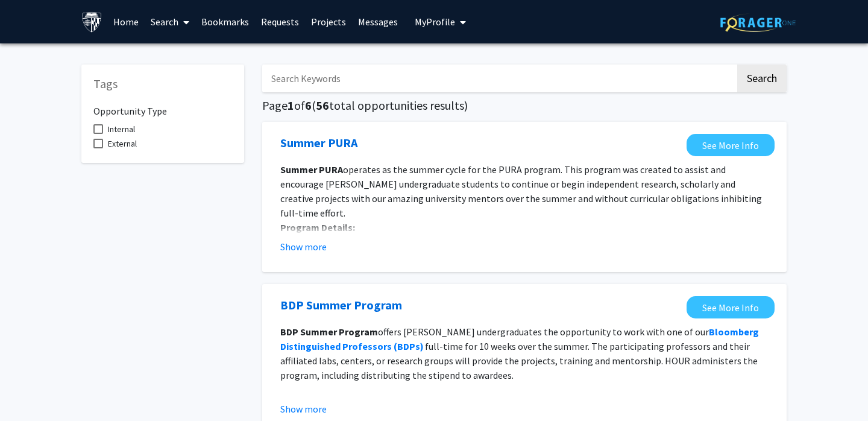 The image size is (868, 421). What do you see at coordinates (92, 21) in the screenshot?
I see `img: Johns Hopkins University Logo` at bounding box center [92, 21].